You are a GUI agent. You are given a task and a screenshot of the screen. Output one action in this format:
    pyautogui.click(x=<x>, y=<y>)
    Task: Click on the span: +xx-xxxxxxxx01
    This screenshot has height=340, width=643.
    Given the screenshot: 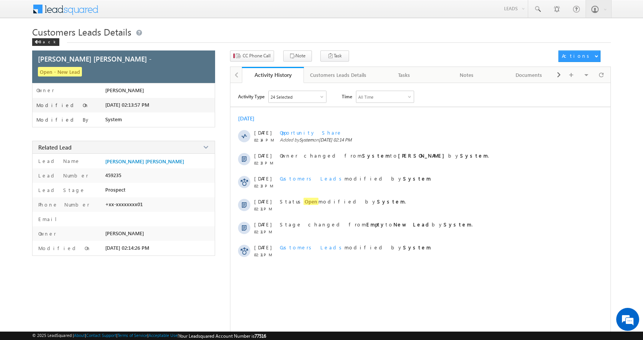 What is the action you would take?
    pyautogui.click(x=124, y=204)
    